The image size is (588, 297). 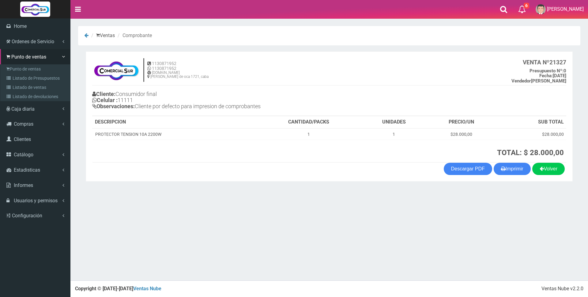 What do you see at coordinates (531, 122) in the screenshot?
I see `th: SUB TOTAL` at bounding box center [531, 122].